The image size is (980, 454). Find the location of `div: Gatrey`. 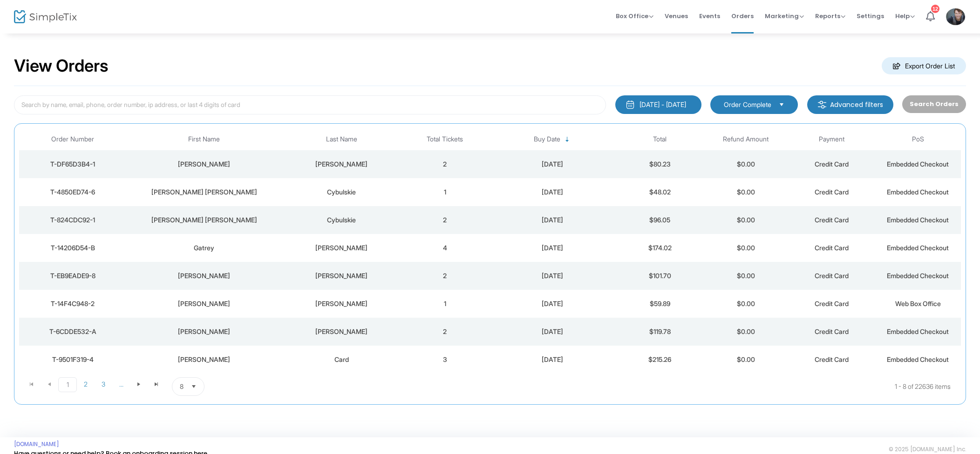

div: Gatrey is located at coordinates (204, 248).